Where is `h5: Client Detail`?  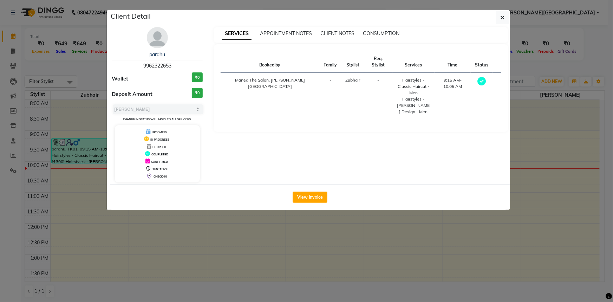
h5: Client Detail is located at coordinates (131, 16).